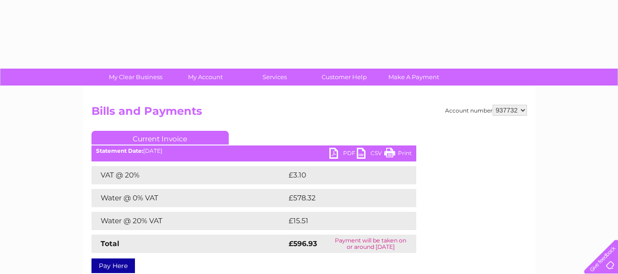 The width and height of the screenshot is (618, 274). Describe the element at coordinates (343, 198) in the screenshot. I see `td: £578.32` at that location.